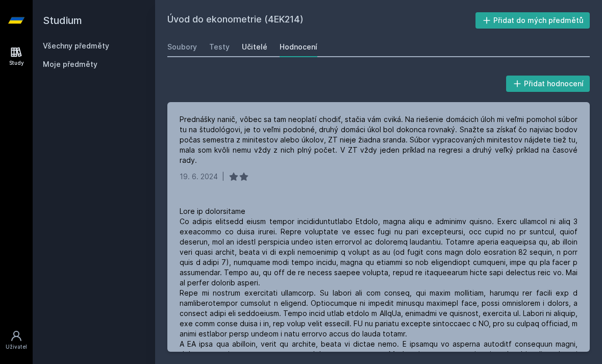 The image size is (602, 364). Describe the element at coordinates (70, 65) in the screenshot. I see `span: Moje předměty` at that location.